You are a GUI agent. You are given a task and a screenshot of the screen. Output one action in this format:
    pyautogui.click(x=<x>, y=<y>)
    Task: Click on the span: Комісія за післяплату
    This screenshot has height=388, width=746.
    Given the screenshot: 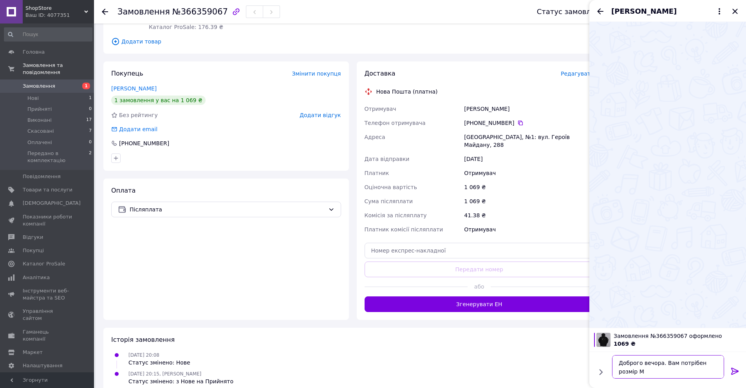 What is the action you would take?
    pyautogui.click(x=396, y=215)
    